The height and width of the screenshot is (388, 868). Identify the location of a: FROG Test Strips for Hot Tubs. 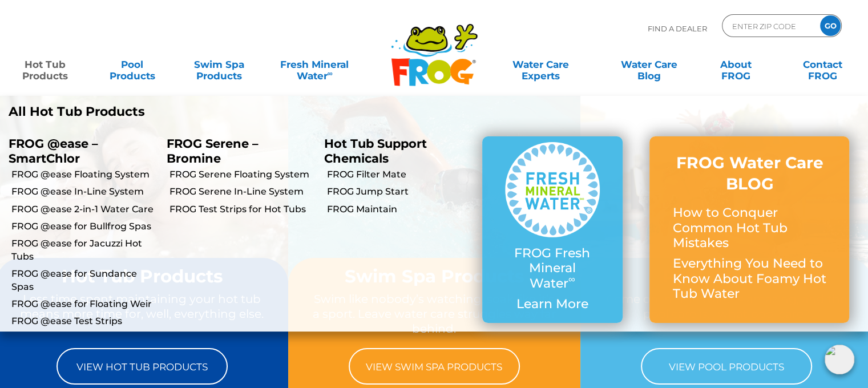
(243, 209).